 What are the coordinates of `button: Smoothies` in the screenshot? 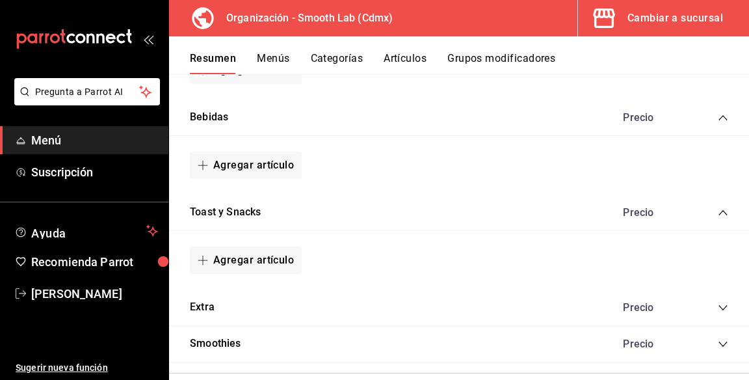 It's located at (215, 343).